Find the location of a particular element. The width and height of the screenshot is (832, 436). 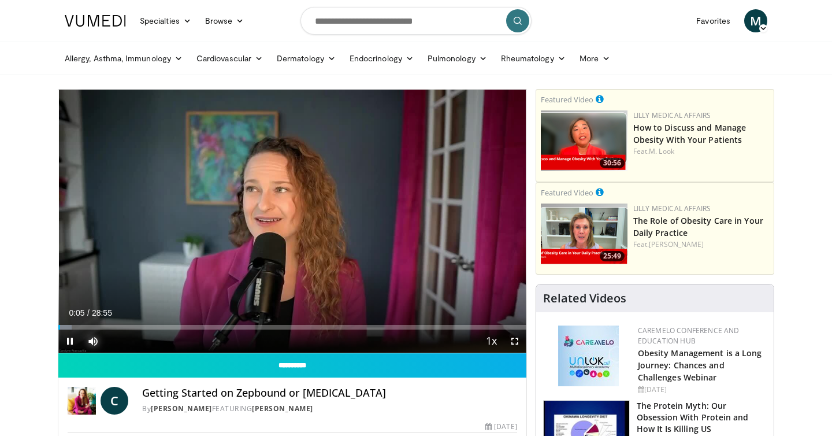

a: 25:49 is located at coordinates (584, 234).